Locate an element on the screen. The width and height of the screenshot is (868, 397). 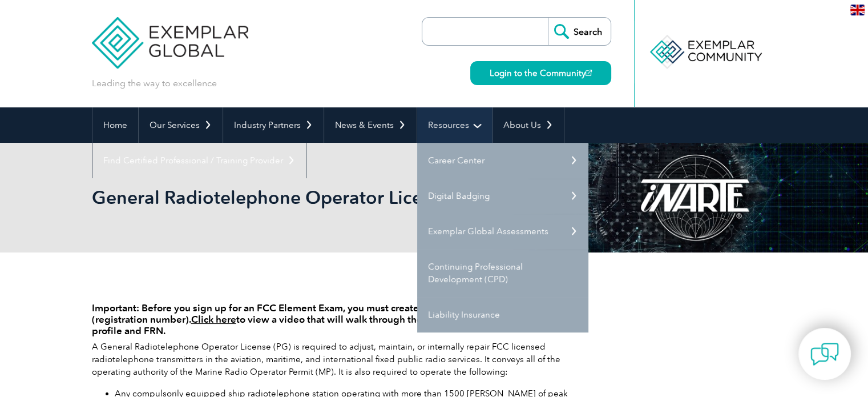
h4: Important: Before you sign up for an FCC Element Exam, you must create an FCC user profile and FR... is located at coordinates (331, 319).